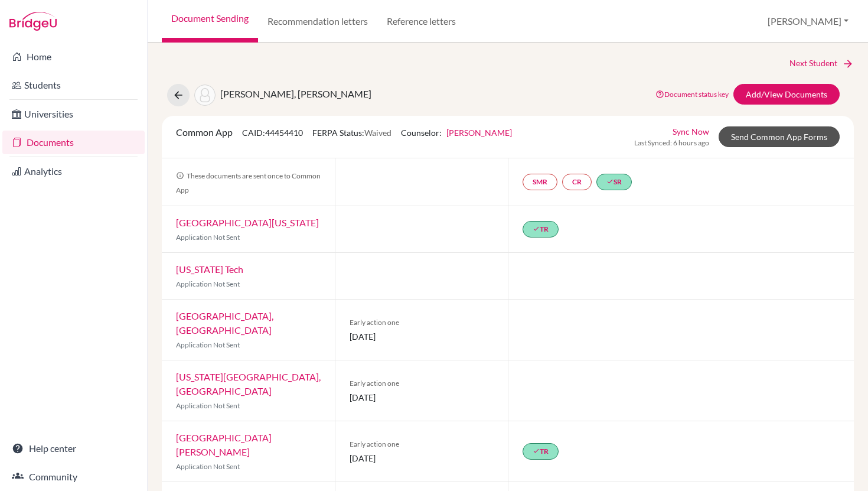 Image resolution: width=868 pixels, height=491 pixels. Describe the element at coordinates (672, 143) in the screenshot. I see `span: Last Synced: 6 hours ago` at that location.